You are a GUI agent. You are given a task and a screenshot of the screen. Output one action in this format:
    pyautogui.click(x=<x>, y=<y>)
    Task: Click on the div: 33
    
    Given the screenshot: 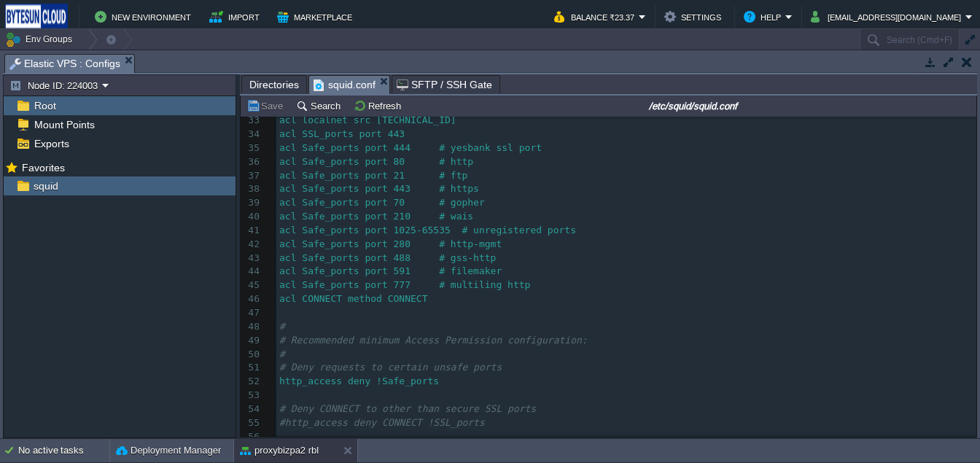 What is the action you would take?
    pyautogui.click(x=252, y=120)
    